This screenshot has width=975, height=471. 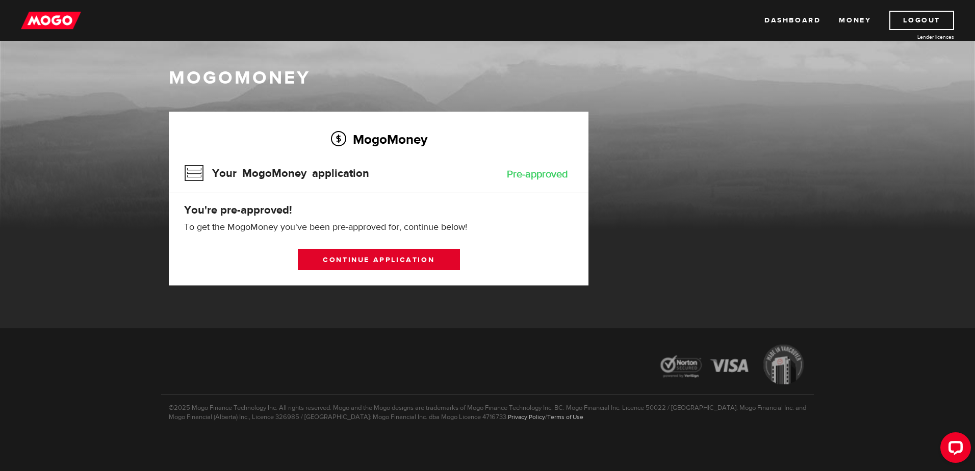 I want to click on a: Continue application, so click(x=379, y=260).